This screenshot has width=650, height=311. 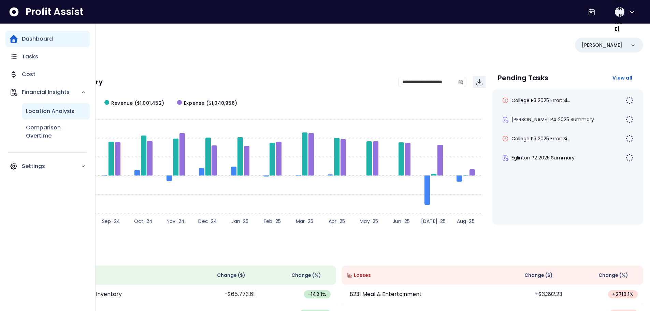 I want to click on text: Jun-25, so click(x=401, y=221).